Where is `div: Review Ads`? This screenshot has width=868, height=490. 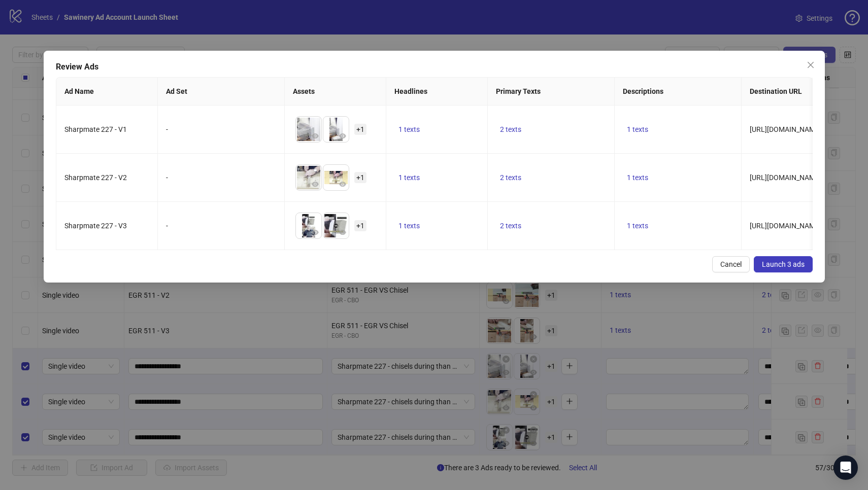 div: Review Ads is located at coordinates (434, 67).